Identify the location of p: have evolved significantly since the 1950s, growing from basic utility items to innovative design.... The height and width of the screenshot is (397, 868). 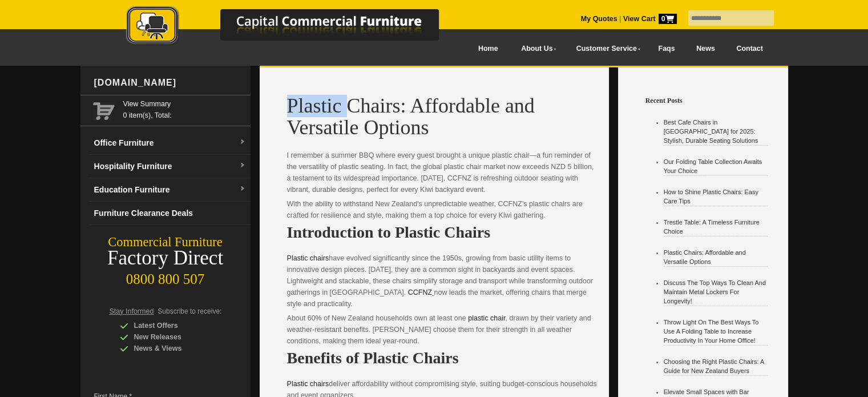
(444, 281).